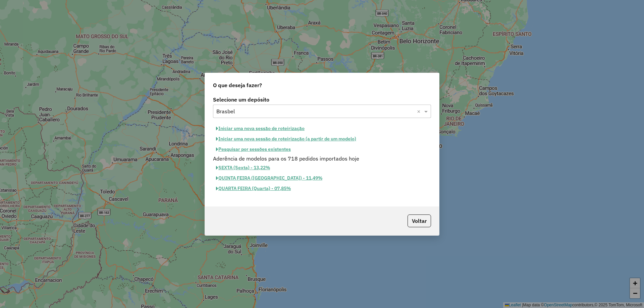 The width and height of the screenshot is (644, 308). I want to click on button: Iniciar uma nova sessão de roteirização, so click(260, 129).